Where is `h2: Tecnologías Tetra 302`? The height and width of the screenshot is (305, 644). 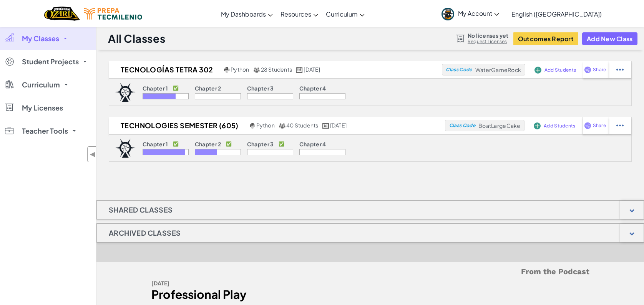 h2: Tecnologías Tetra 302 is located at coordinates (166, 69).